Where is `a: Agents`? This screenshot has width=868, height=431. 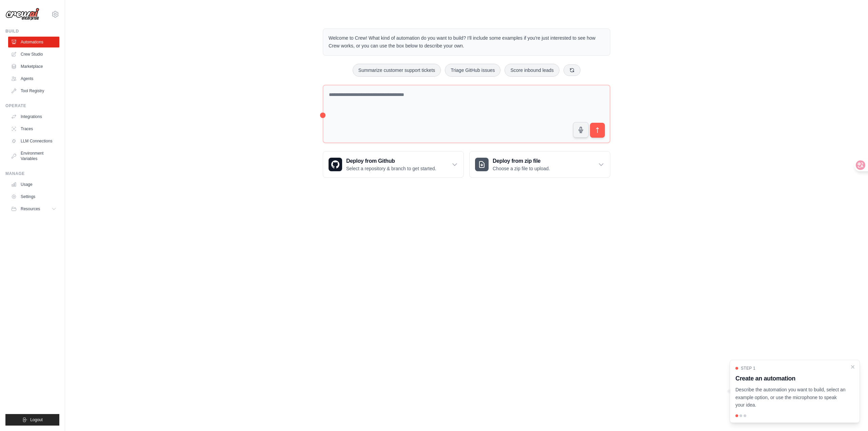
a: Agents is located at coordinates (34, 78).